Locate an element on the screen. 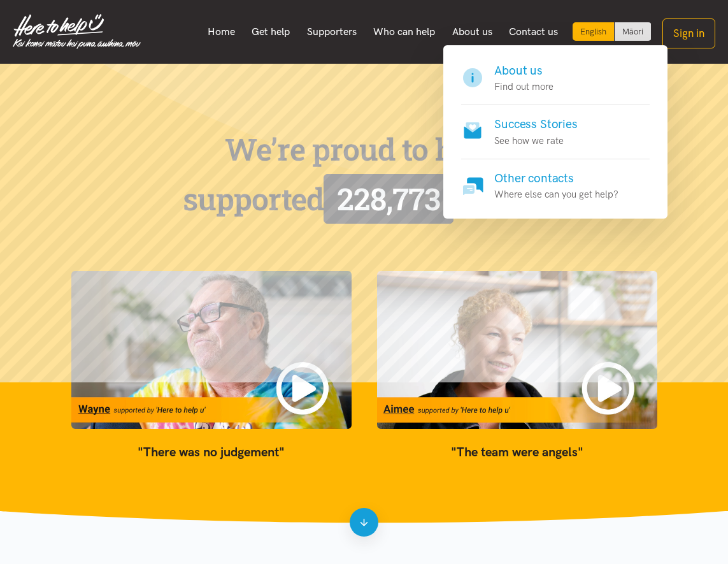 The image size is (728, 564). a: Home is located at coordinates (221, 32).